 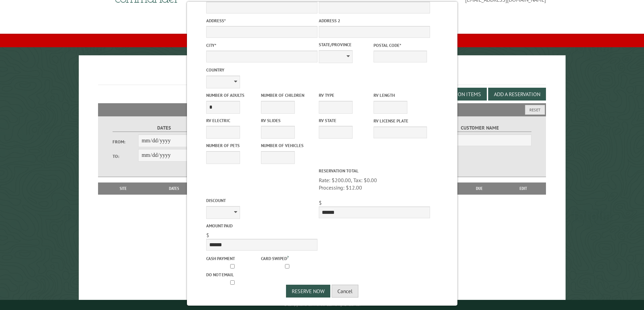 What do you see at coordinates (479, 189) in the screenshot?
I see `th: Due` at bounding box center [479, 189].